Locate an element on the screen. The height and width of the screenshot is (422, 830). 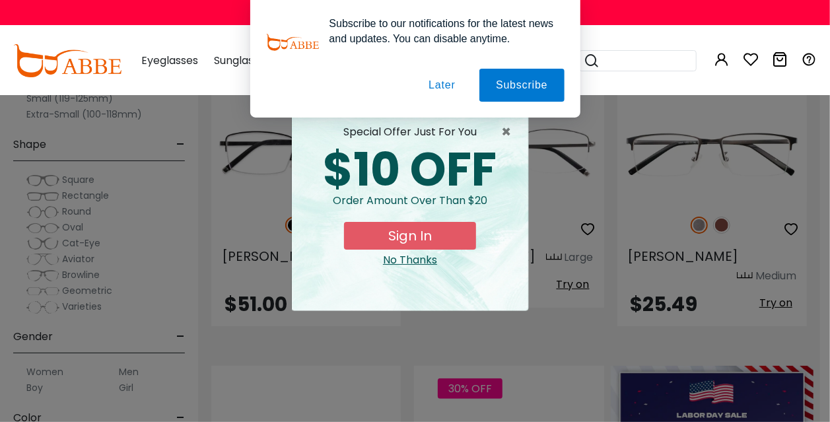
div: $10 OFF is located at coordinates (410, 170).